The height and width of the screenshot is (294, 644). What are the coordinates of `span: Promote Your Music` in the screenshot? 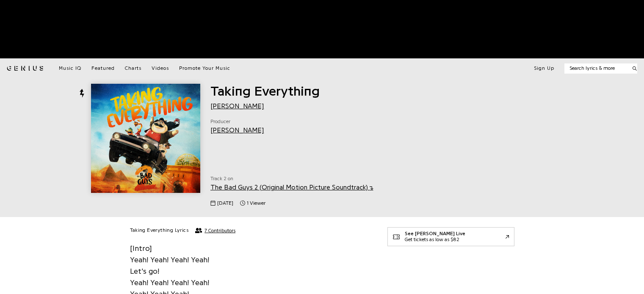 It's located at (205, 68).